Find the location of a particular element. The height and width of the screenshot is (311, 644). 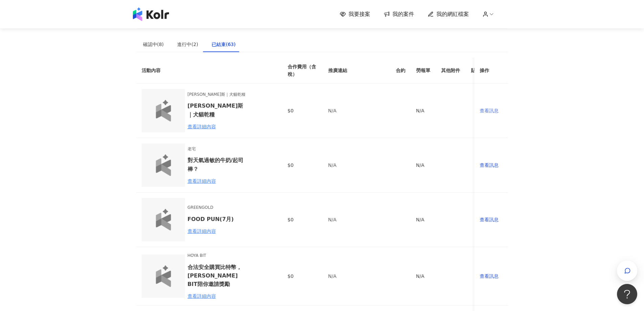

span: 我的案件 is located at coordinates (404, 14).